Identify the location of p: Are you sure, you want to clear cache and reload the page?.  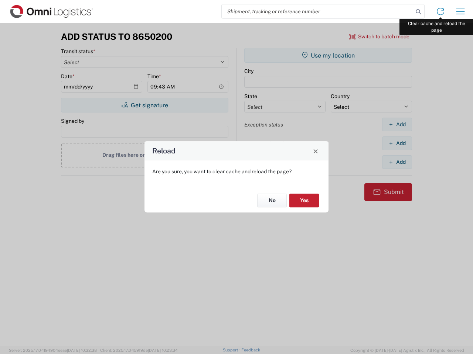
(236, 172).